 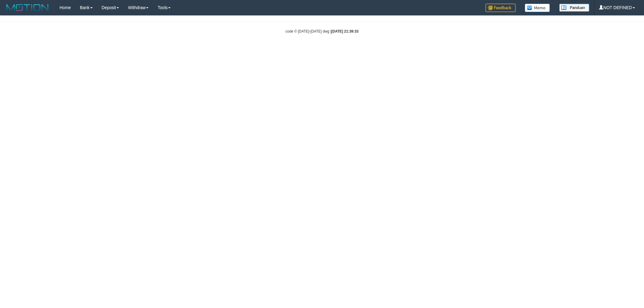 What do you see at coordinates (574, 8) in the screenshot?
I see `img: panduan.png` at bounding box center [574, 8].